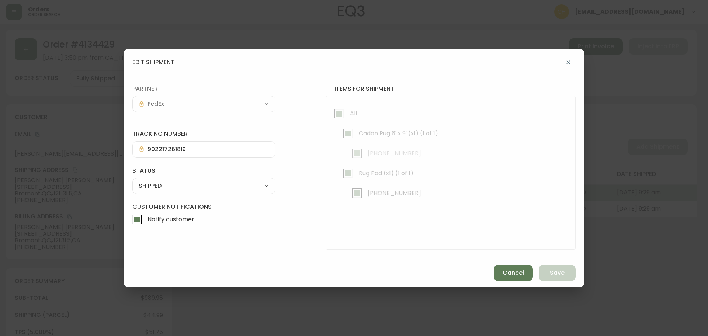  I want to click on span: Cancel, so click(513, 273).